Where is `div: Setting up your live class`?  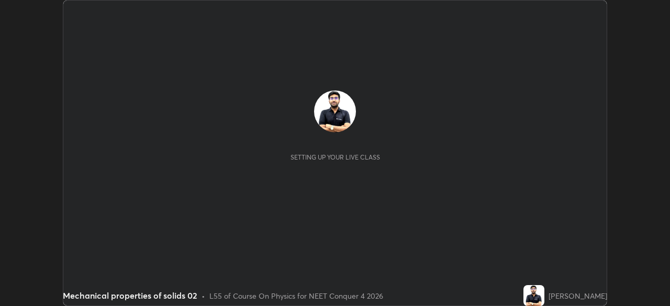 div: Setting up your live class is located at coordinates (335, 157).